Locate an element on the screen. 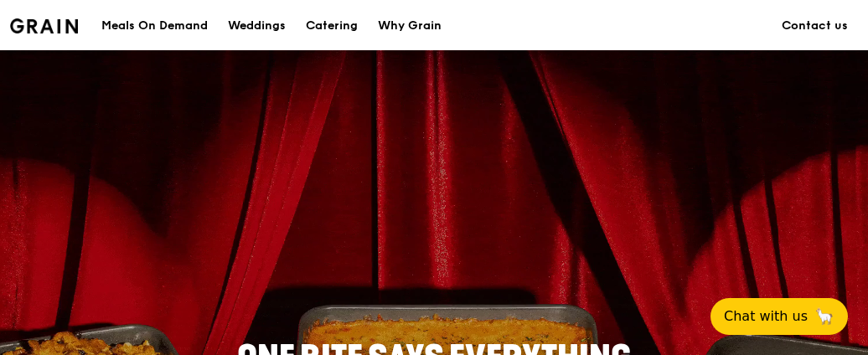 The width and height of the screenshot is (868, 355). span: Chat with us is located at coordinates (765, 317).